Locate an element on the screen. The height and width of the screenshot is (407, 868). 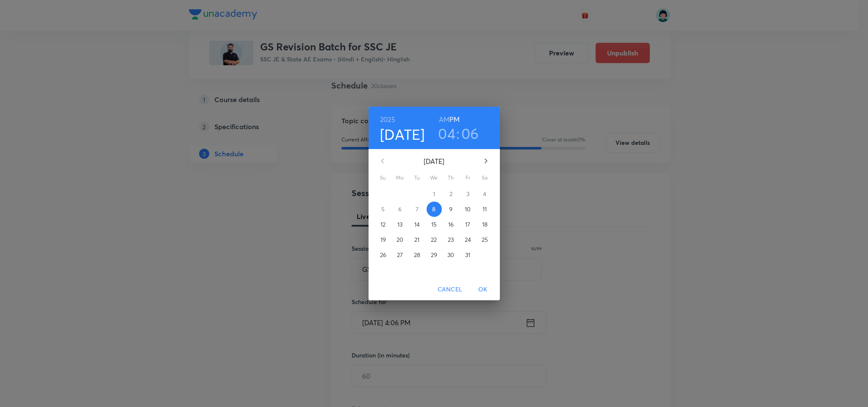
button: 22 is located at coordinates (434, 240).